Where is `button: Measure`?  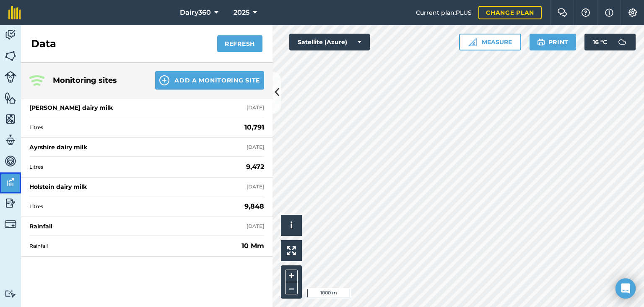
button: Measure is located at coordinates (490, 42).